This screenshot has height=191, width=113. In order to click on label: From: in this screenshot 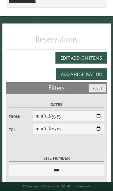, I will do `click(20, 116)`.